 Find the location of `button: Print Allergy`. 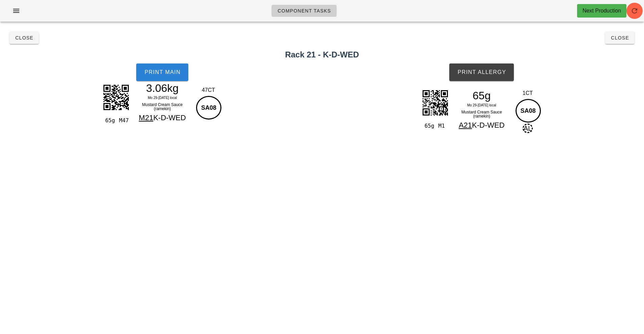

button: Print Allergy is located at coordinates (481, 73).